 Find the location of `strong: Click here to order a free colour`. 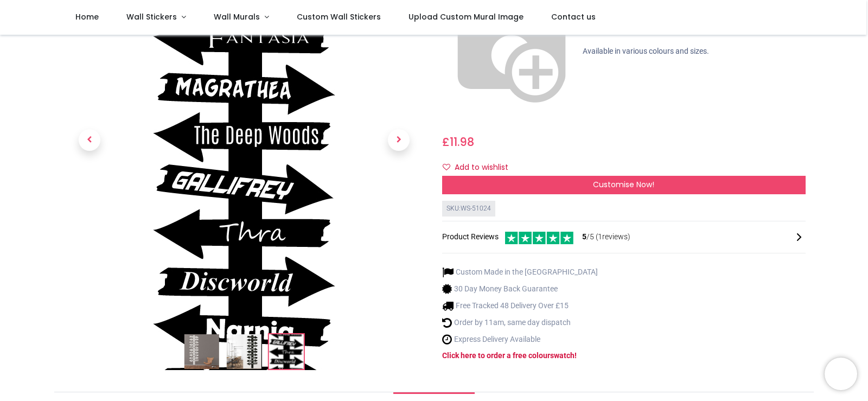

strong: Click here to order a free colour is located at coordinates (496, 355).